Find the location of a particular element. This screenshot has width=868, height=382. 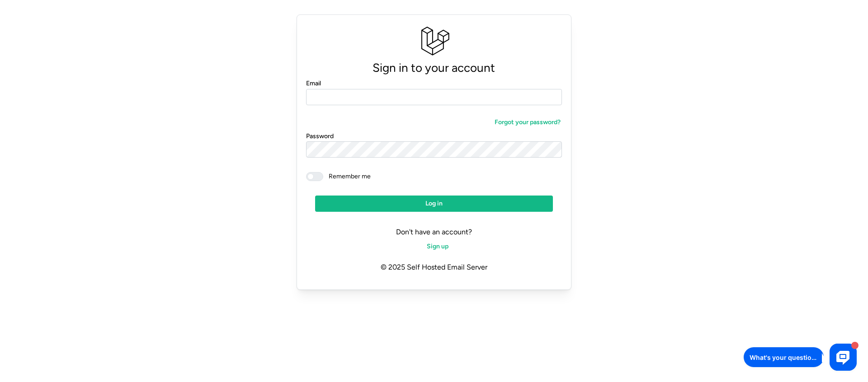

a: Forgot your password? is located at coordinates (524, 123).